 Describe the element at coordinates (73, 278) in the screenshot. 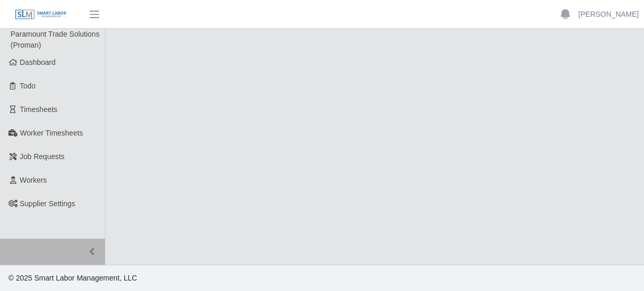

I see `span: © 2025 Smart Labor Management, LLC` at that location.